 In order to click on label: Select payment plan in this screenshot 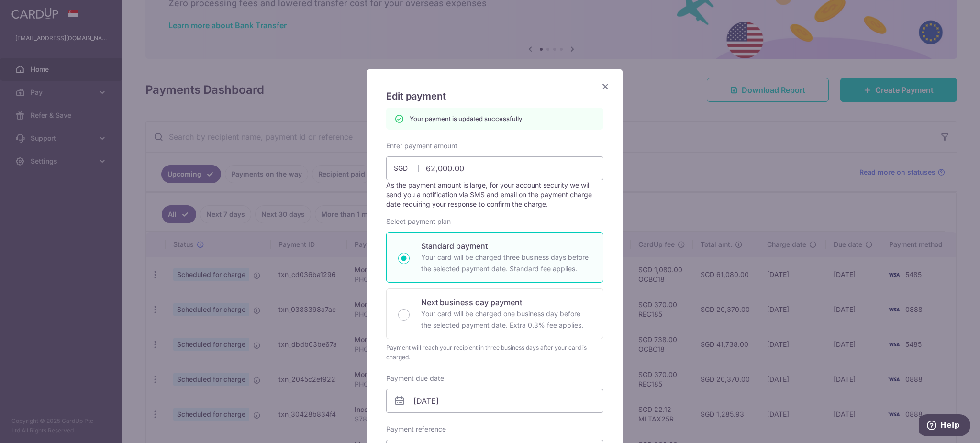, I will do `click(418, 222)`.